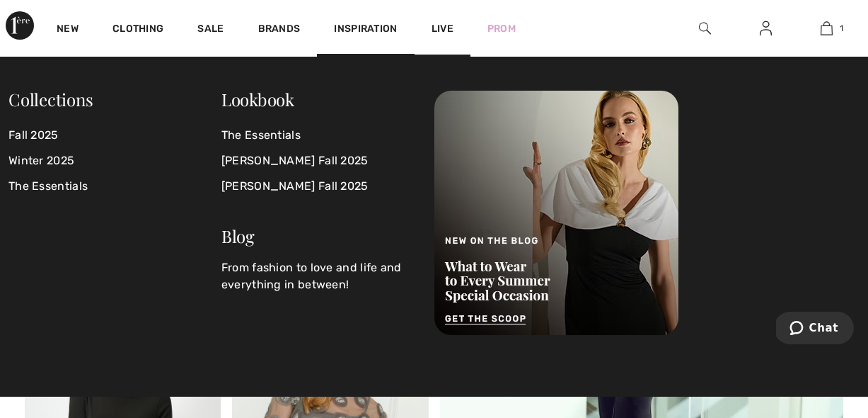  I want to click on a: Sign In, so click(765, 28).